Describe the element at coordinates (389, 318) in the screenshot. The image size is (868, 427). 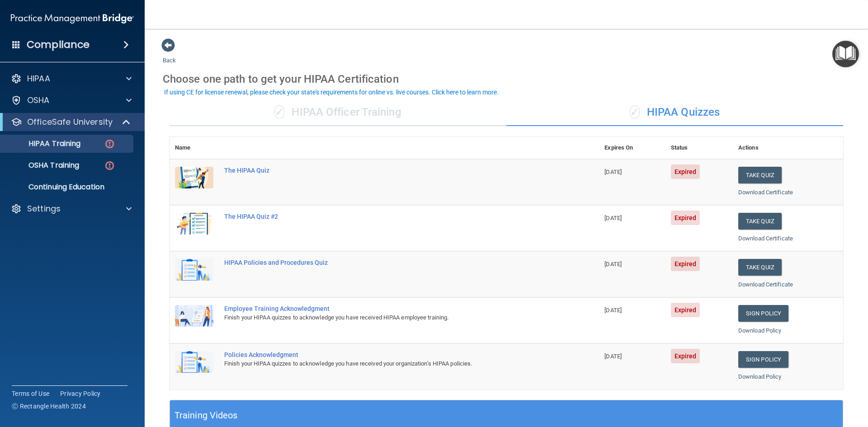
I see `div: Finish your HIPAA quizzes to acknowledge you have received HIPAA employee training.` at that location.